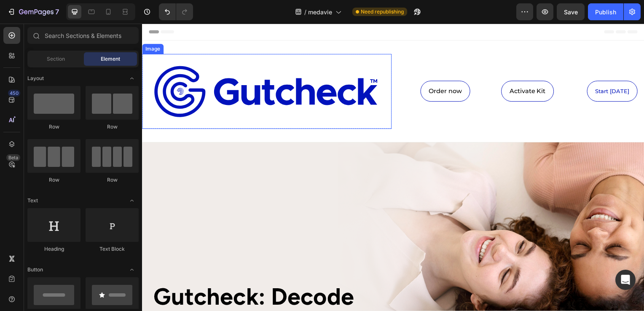 Image resolution: width=644 pixels, height=311 pixels. I want to click on span: Section, so click(55, 59).